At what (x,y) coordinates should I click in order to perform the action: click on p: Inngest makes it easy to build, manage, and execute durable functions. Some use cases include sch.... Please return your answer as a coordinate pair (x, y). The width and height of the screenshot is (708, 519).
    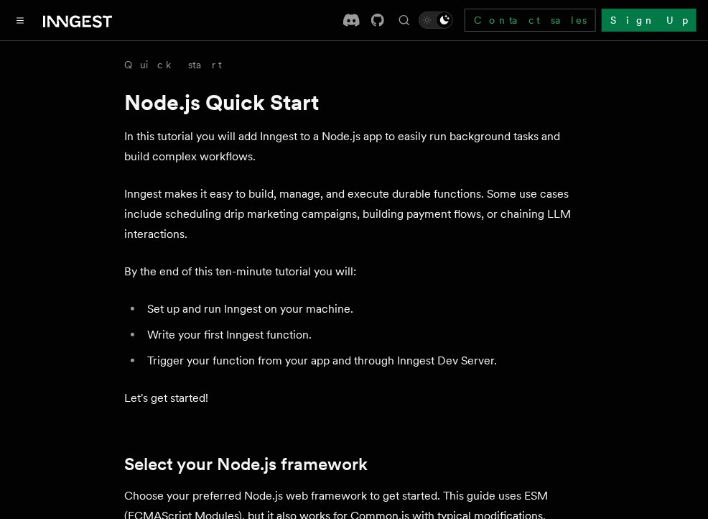
    Looking at the image, I should click on (354, 214).